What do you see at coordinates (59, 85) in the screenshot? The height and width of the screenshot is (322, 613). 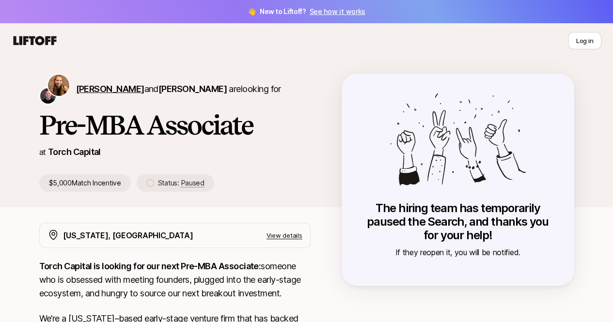 I see `img: Katie Reiner` at bounding box center [59, 85].